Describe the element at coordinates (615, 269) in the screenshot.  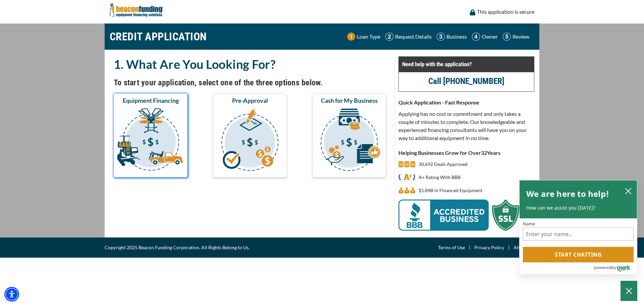
I see `a: Powered by Olark` at that location.